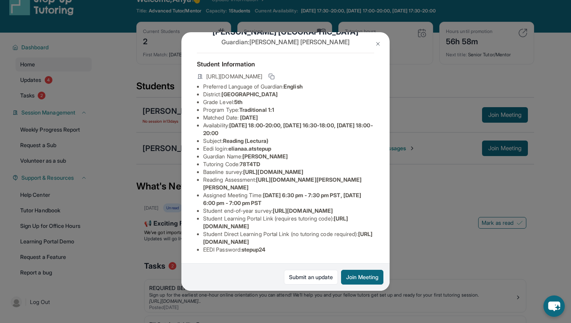 The width and height of the screenshot is (571, 323). What do you see at coordinates (289, 250) in the screenshot?
I see `li: EEDI Password :` at bounding box center [289, 250].